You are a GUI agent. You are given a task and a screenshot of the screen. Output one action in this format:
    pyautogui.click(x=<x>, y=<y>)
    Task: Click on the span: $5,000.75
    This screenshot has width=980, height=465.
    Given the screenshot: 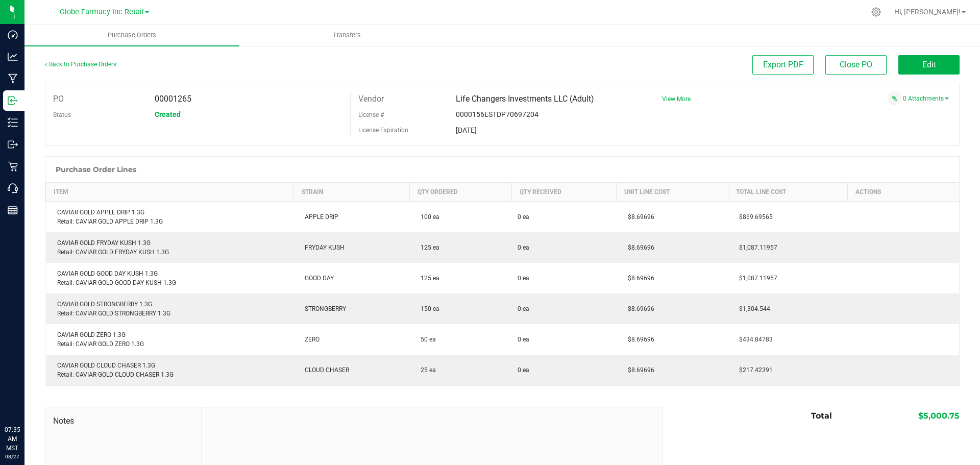 What is the action you would take?
    pyautogui.click(x=938, y=415)
    